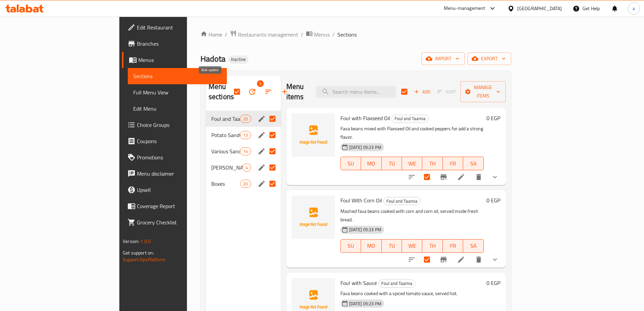 This screenshot has height=311, width=644. I want to click on span: Various Sandwiches, so click(225, 151).